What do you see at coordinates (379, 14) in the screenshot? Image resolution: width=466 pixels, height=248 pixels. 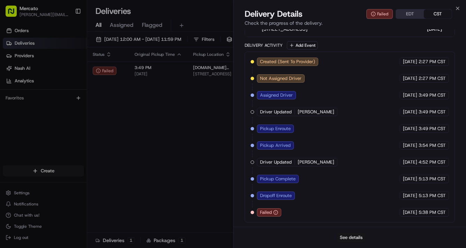 I see `button: Failed` at bounding box center [379, 14].